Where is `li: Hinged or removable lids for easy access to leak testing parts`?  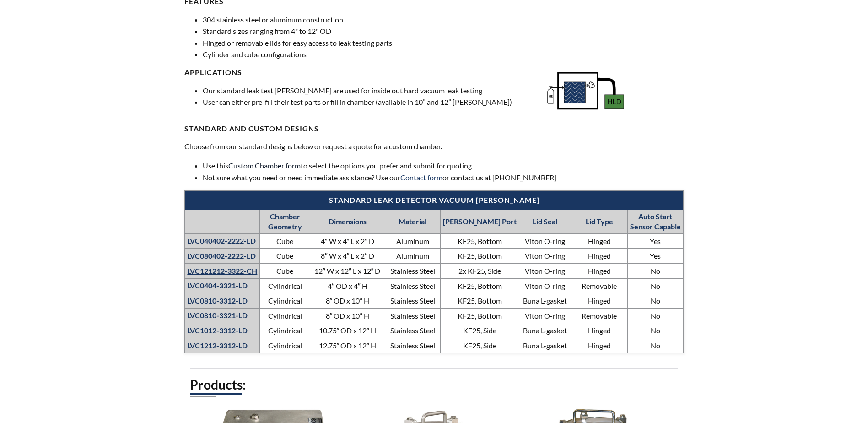
li: Hinged or removable lids for easy access to leak testing parts is located at coordinates (443, 43).